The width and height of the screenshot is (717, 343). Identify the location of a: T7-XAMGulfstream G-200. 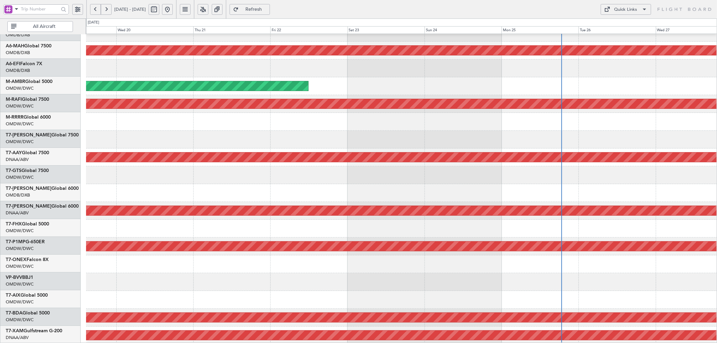
(34, 331).